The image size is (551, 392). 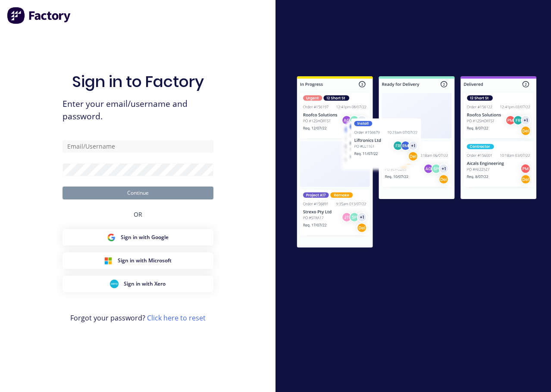 What do you see at coordinates (39, 16) in the screenshot?
I see `img: Factory` at bounding box center [39, 16].